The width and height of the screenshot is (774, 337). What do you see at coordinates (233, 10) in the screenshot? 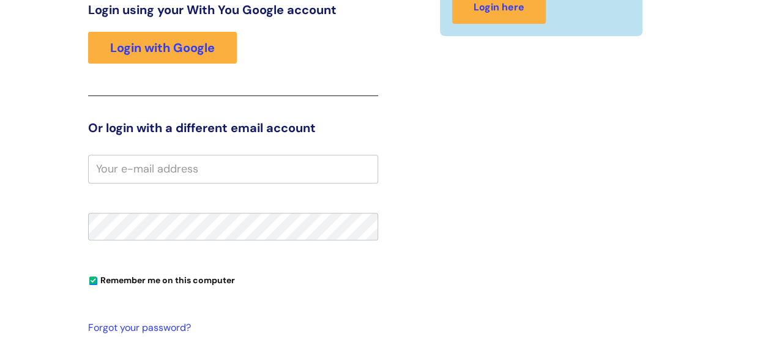
I see `h3: Login using your With You Google account` at bounding box center [233, 10].